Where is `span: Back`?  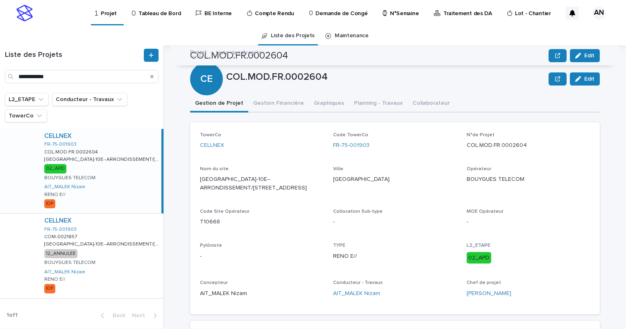
span: Back is located at coordinates (116, 316).